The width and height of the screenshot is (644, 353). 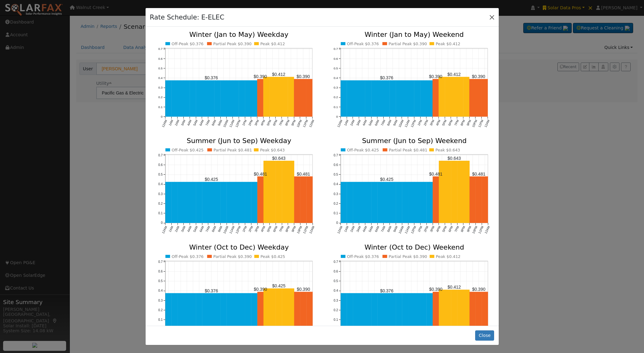 I want to click on text: 6PM, so click(x=451, y=229).